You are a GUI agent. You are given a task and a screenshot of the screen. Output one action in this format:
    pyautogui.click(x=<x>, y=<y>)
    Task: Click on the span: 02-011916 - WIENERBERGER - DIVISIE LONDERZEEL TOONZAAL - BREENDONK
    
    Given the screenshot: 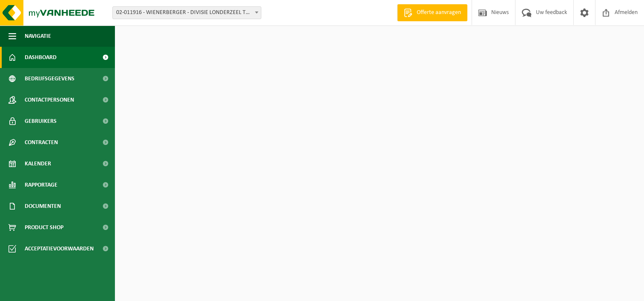 What is the action you would take?
    pyautogui.click(x=187, y=13)
    